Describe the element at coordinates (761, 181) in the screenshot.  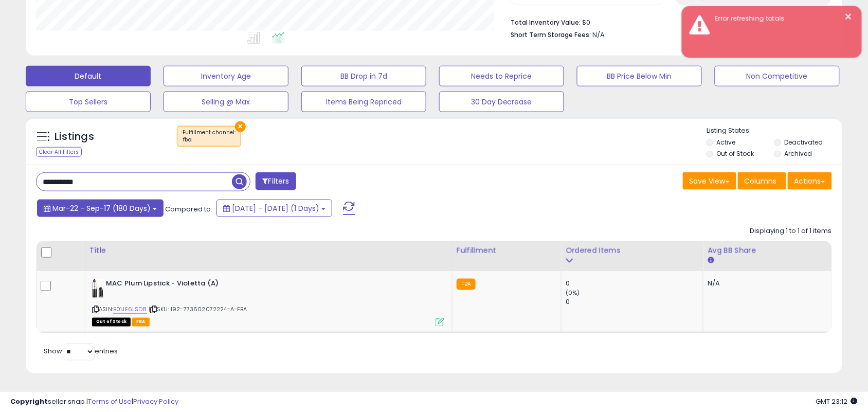
I see `span: Columns` at that location.